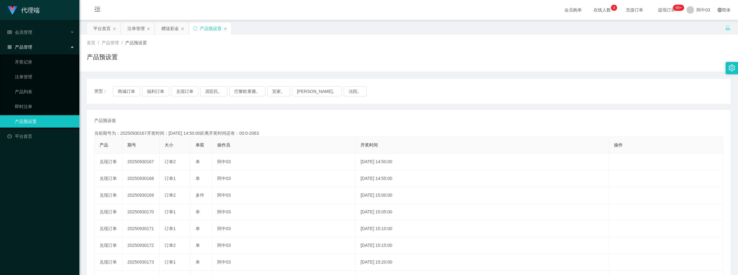 Image resolution: width=738 pixels, height=275 pixels. What do you see at coordinates (141, 246) in the screenshot?
I see `td: 20250930172` at bounding box center [141, 246].